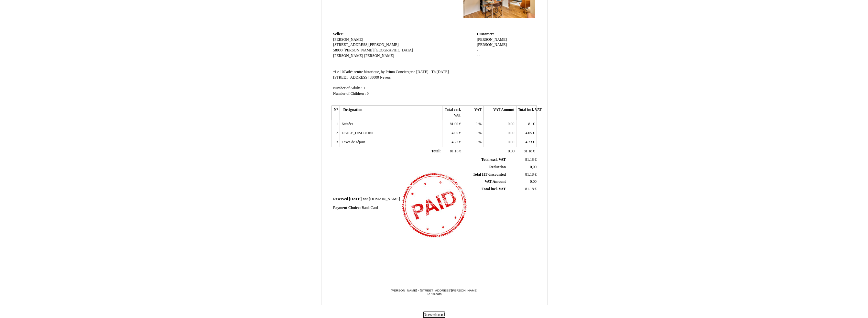 Image resolution: width=868 pixels, height=318 pixels. I want to click on span: Number of Children :, so click(349, 94).